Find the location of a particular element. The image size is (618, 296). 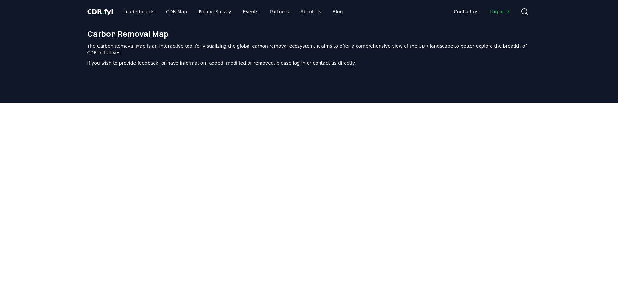

a: CDR.fyi is located at coordinates (100, 12).